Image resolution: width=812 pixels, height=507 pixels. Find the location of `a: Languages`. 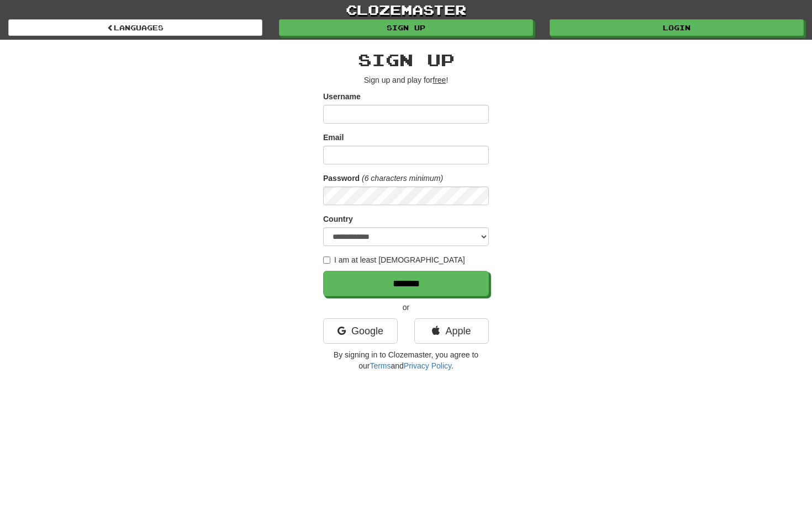

a: Languages is located at coordinates (135, 27).